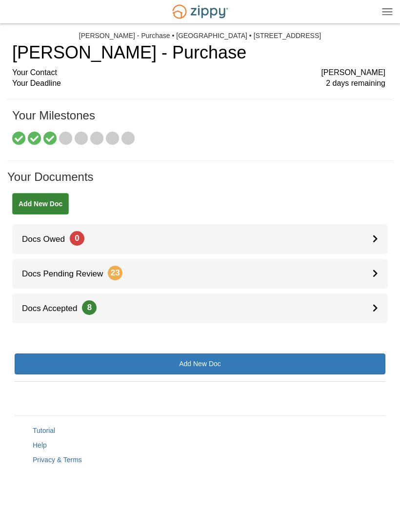  What do you see at coordinates (40, 445) in the screenshot?
I see `a: Help` at bounding box center [40, 445].